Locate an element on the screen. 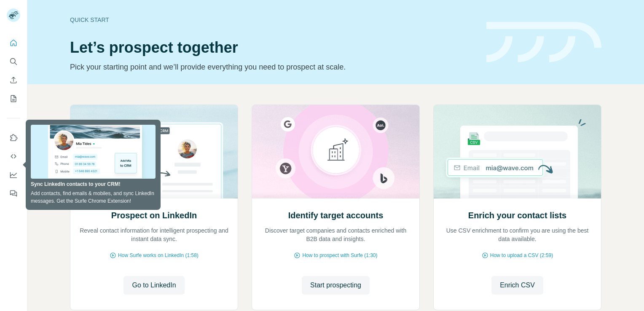 This screenshot has height=311, width=644. button: My lists is located at coordinates (14, 98).